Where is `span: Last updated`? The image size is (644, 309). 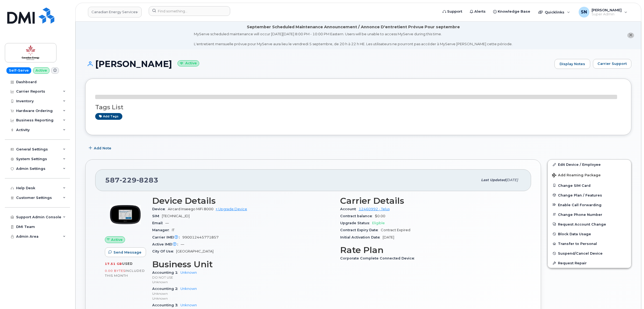 span: Last updated is located at coordinates (493, 180).